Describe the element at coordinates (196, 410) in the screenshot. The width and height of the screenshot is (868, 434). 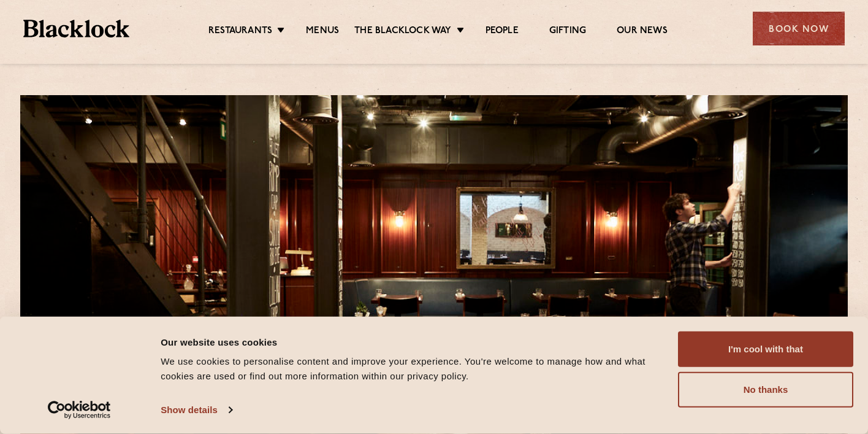
I see `a: Show details` at that location.